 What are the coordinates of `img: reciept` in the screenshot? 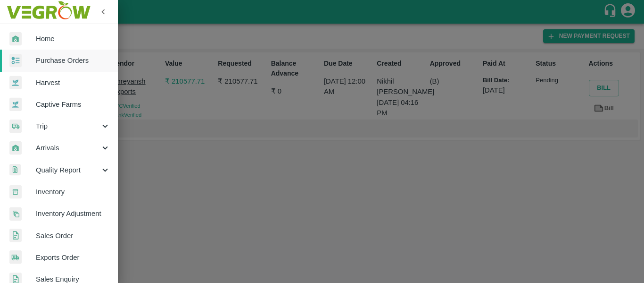 It's located at (16, 60).